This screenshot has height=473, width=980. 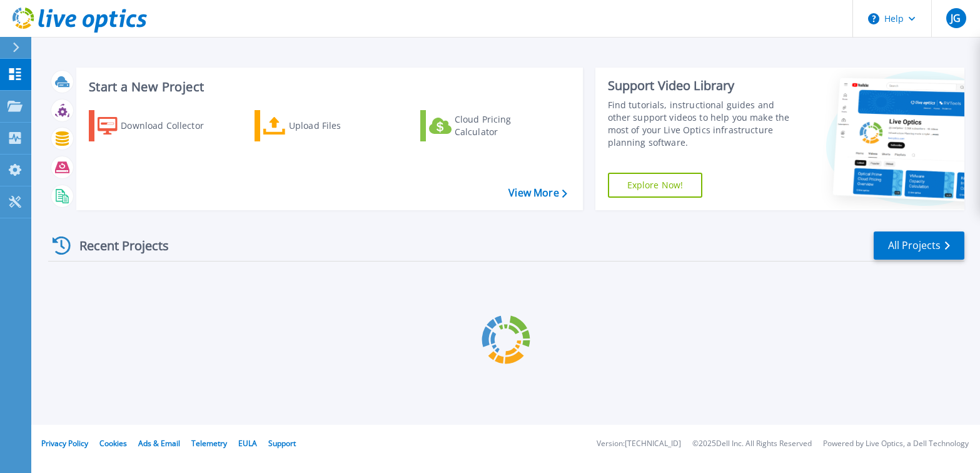 I want to click on span: JG, so click(x=955, y=18).